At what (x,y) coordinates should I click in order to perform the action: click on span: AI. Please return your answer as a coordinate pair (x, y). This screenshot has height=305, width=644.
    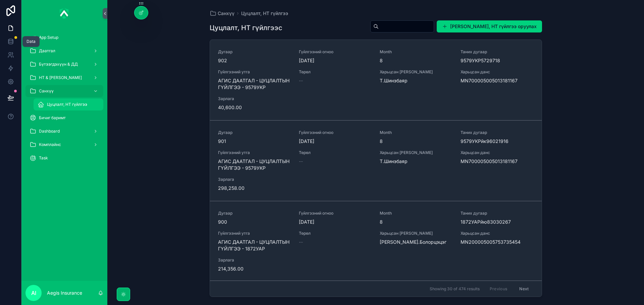
    Looking at the image, I should click on (34, 293).